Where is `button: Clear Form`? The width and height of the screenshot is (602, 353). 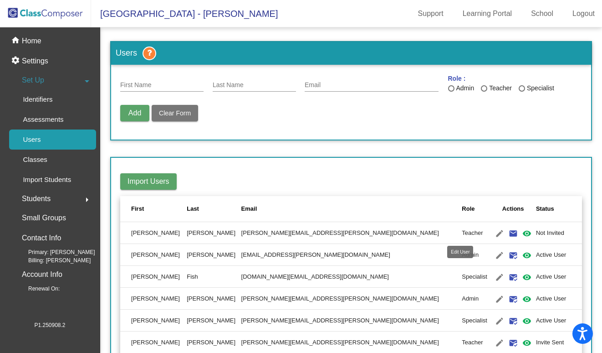 button: Clear Form is located at coordinates (175, 113).